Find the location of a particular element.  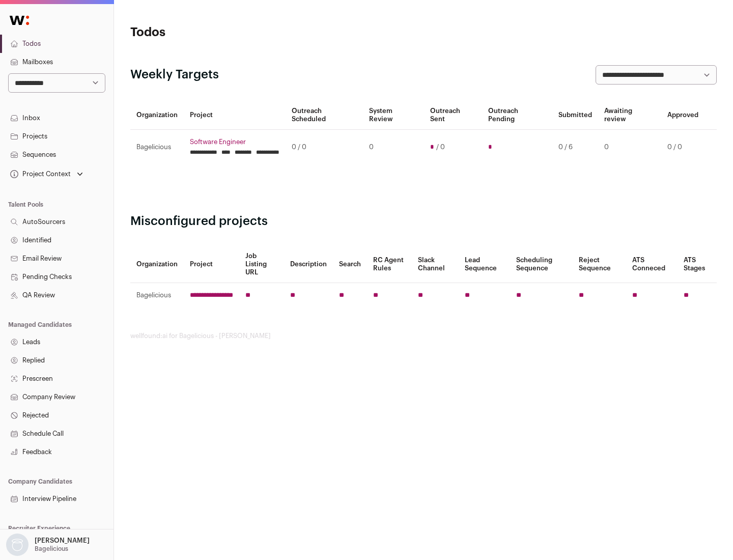

th: Lead Sequence is located at coordinates (484, 265).